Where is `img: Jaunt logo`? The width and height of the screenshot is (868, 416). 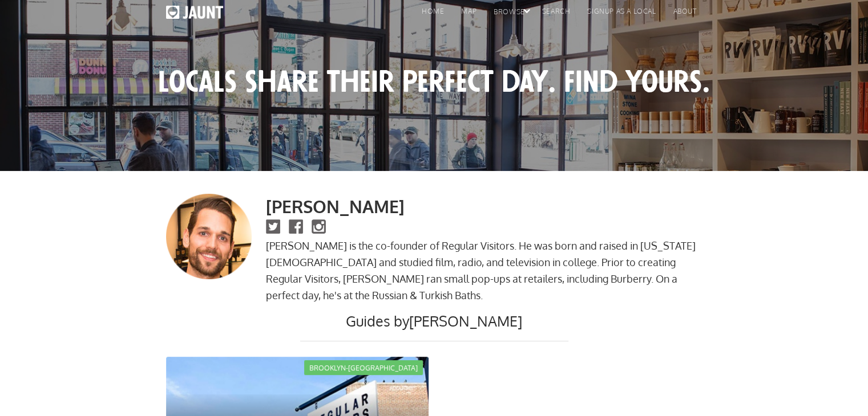 img: Jaunt logo is located at coordinates (195, 12).